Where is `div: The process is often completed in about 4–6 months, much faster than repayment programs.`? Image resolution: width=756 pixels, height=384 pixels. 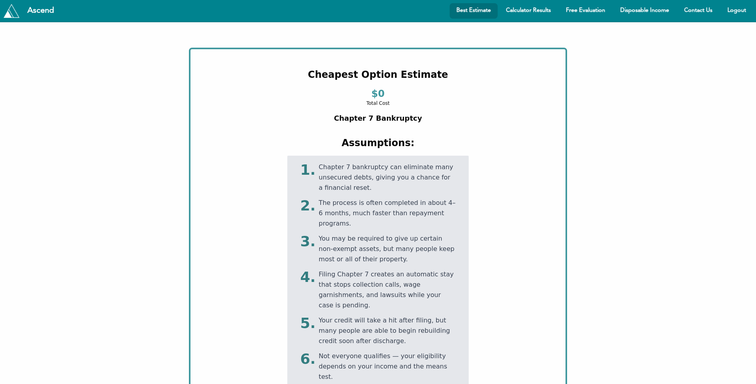 div: The process is often completed in about 4–6 months, much faster than repayment programs. is located at coordinates (387, 213).